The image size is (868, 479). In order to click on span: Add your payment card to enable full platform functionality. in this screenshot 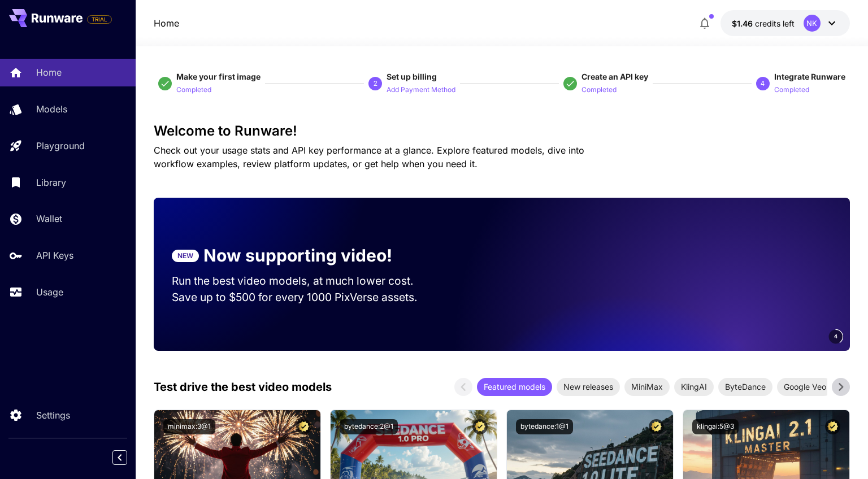, I will do `click(100, 19)`.